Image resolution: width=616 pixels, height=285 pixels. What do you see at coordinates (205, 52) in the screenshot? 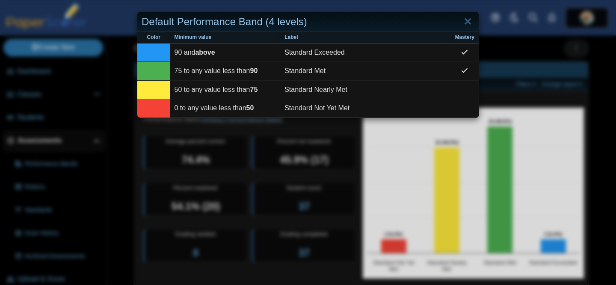
I see `b: above` at bounding box center [205, 52].